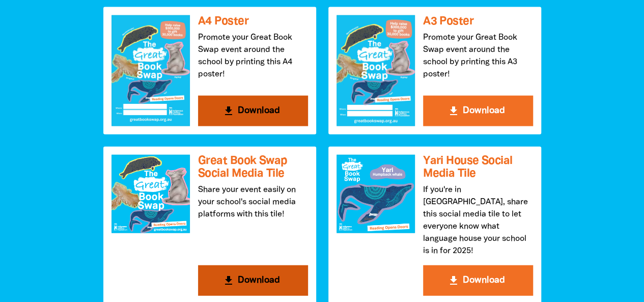 The width and height of the screenshot is (644, 302). Describe the element at coordinates (376, 71) in the screenshot. I see `img: A3 Poster` at that location.